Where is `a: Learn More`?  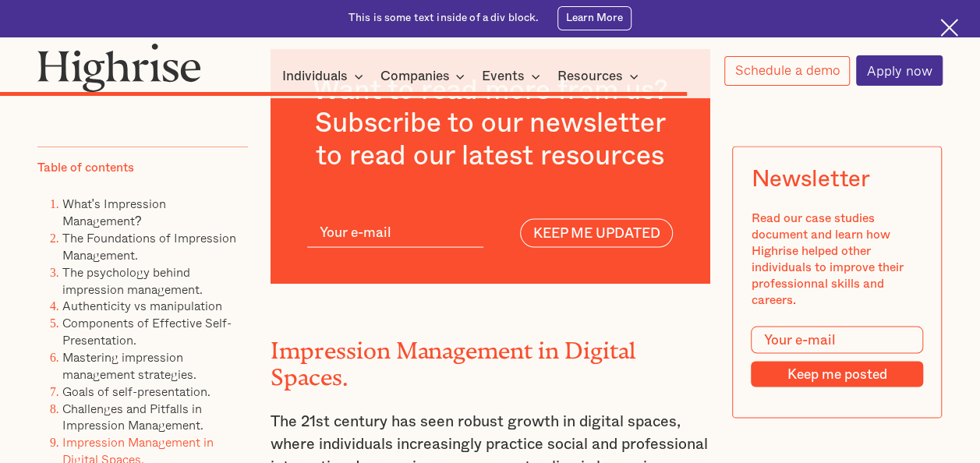 a: Learn More is located at coordinates (594, 18).